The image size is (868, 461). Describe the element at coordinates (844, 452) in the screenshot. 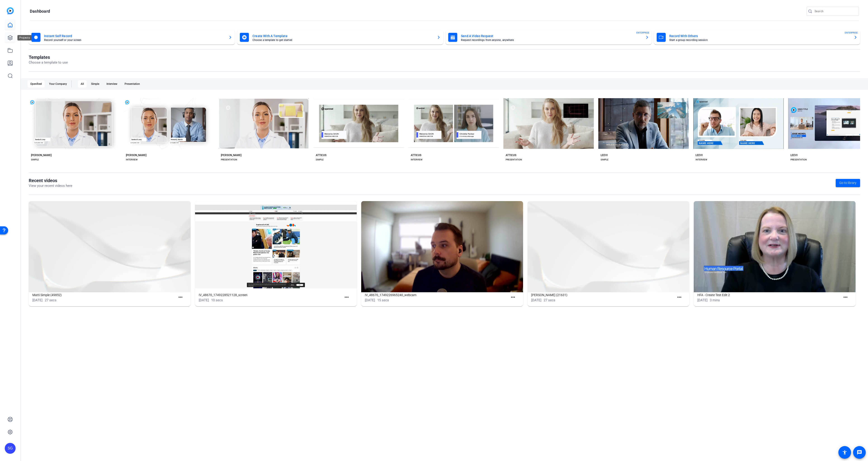

I see `mat-icon: accessibility` at that location.